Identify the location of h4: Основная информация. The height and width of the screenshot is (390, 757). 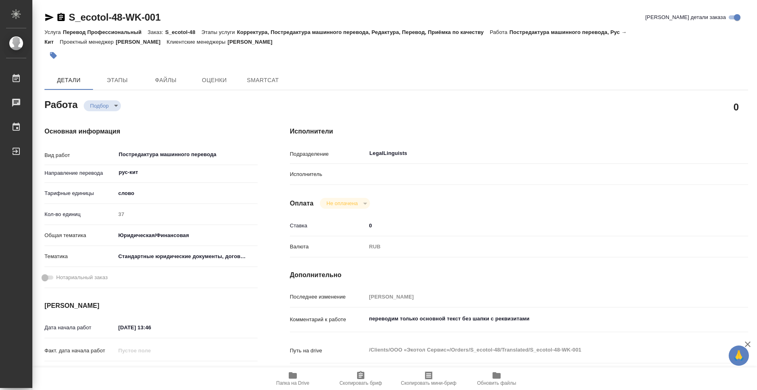
(151, 131).